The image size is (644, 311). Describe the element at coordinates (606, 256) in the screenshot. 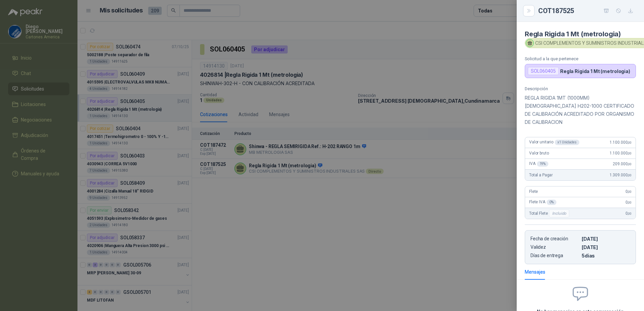

I see `p: 5 dias` at that location.